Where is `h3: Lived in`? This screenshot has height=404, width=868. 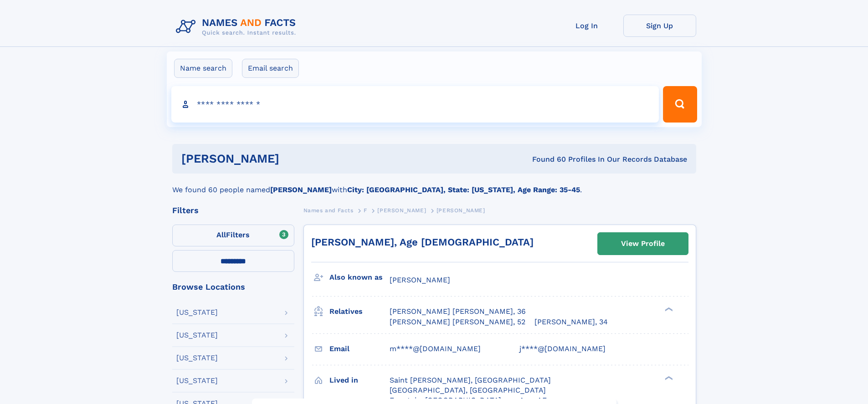 h3: Lived in is located at coordinates (359, 381).